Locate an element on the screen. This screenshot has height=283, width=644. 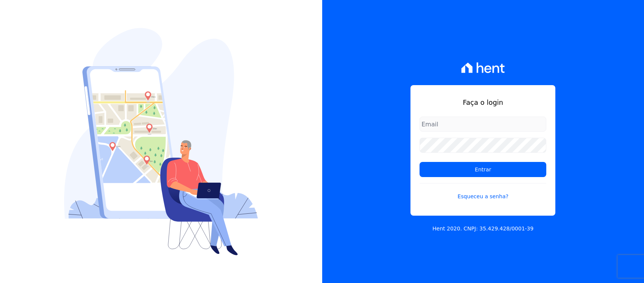
input: Entrar is located at coordinates (483, 169).